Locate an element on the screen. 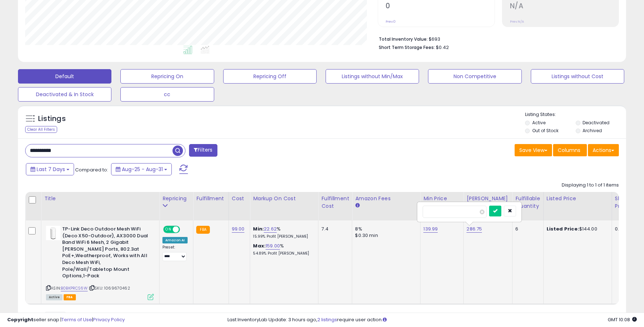  span: ON is located at coordinates (168, 229).